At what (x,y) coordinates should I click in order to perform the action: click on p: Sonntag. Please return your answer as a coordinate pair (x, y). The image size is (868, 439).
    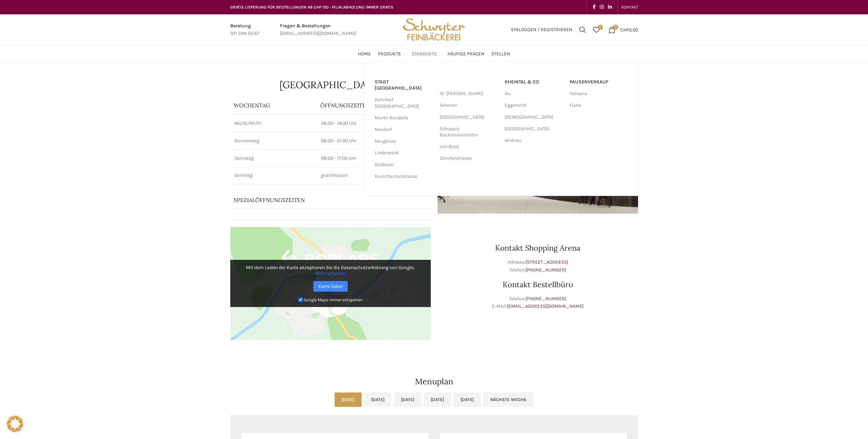
    Looking at the image, I should click on (274, 175).